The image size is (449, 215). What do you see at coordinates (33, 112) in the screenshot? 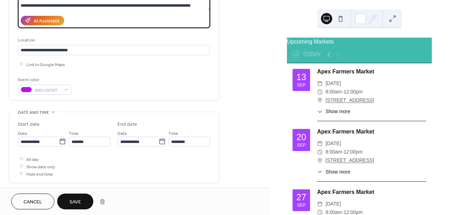
I see `span: Date and time` at bounding box center [33, 112].